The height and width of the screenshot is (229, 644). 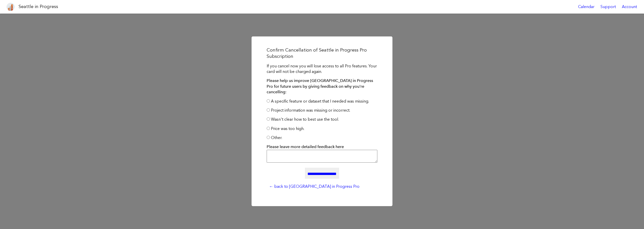 I want to click on label: Other., so click(x=276, y=138).